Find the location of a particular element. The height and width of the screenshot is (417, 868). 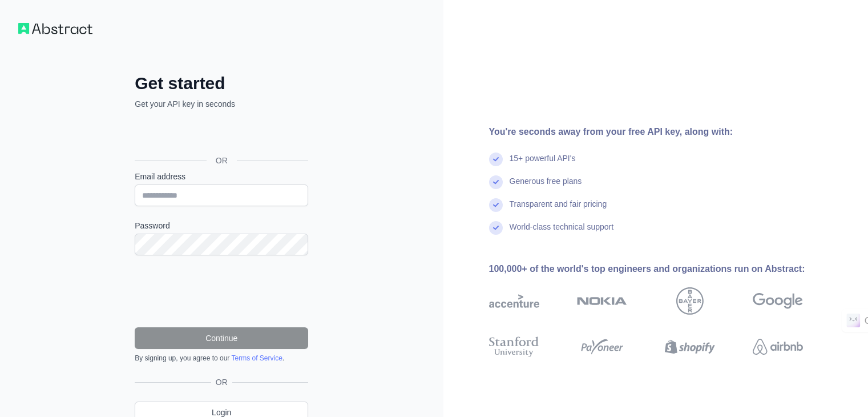

img: payoneer is located at coordinates (602, 347).